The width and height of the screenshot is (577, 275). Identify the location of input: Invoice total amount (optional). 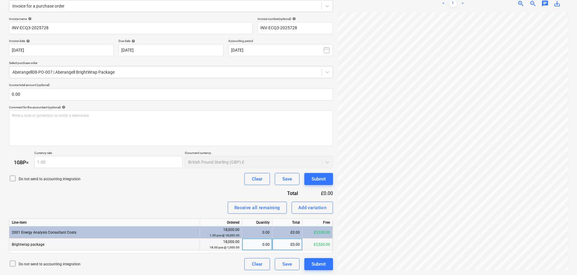
(171, 94).